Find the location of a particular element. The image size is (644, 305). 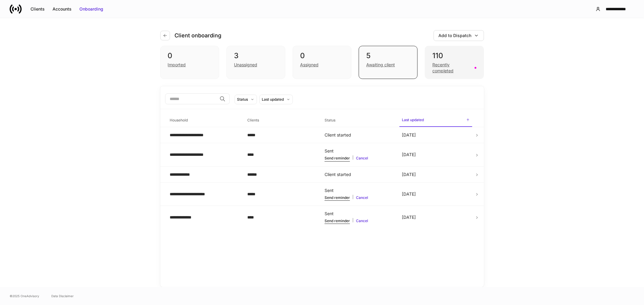

div: 0Imported is located at coordinates (190, 62).